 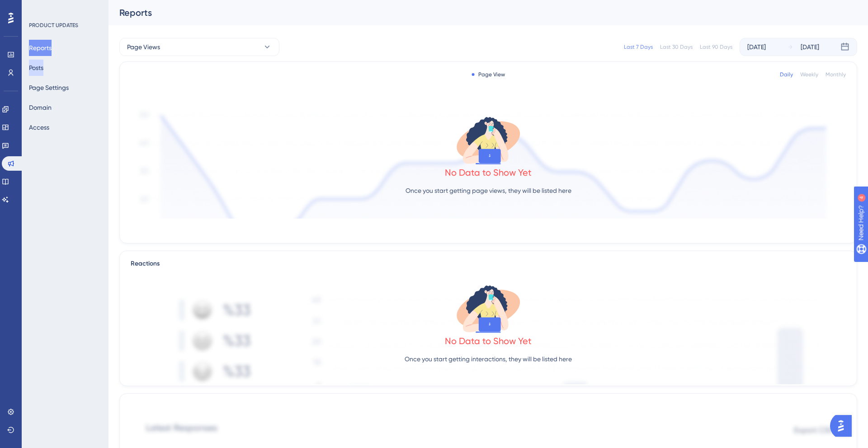 I want to click on div: PRODUCT UPDATES, so click(x=54, y=25).